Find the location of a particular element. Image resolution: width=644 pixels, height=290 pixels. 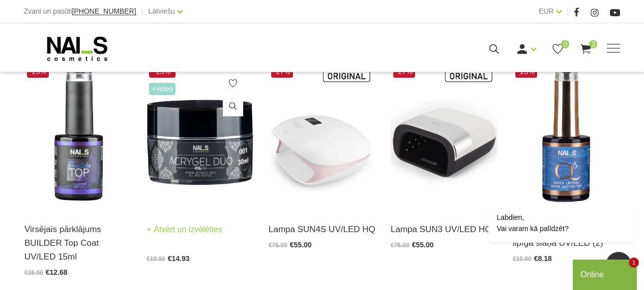

span: €19.90 is located at coordinates (155, 259).